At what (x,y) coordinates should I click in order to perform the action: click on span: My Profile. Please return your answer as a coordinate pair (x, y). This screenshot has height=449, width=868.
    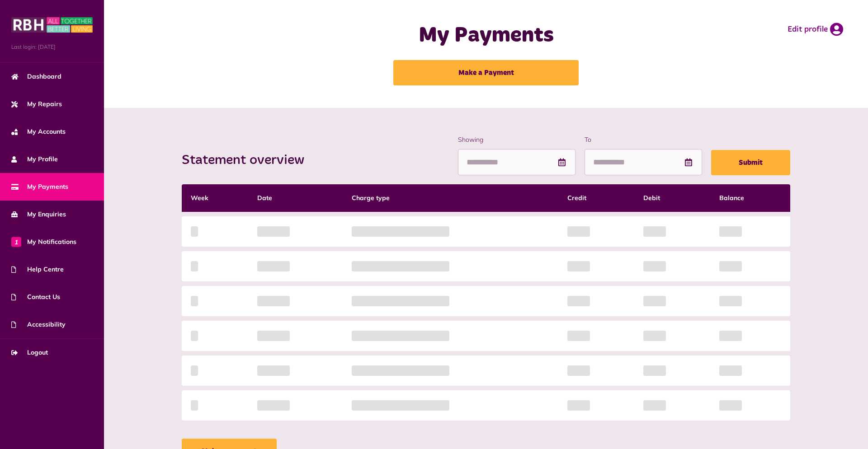
    Looking at the image, I should click on (34, 159).